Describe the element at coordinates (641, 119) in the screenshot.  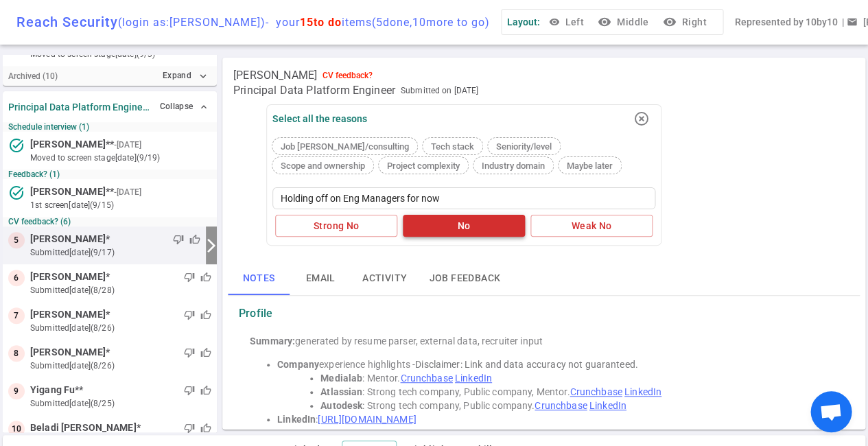
I see `button: highlight_off` at that location.